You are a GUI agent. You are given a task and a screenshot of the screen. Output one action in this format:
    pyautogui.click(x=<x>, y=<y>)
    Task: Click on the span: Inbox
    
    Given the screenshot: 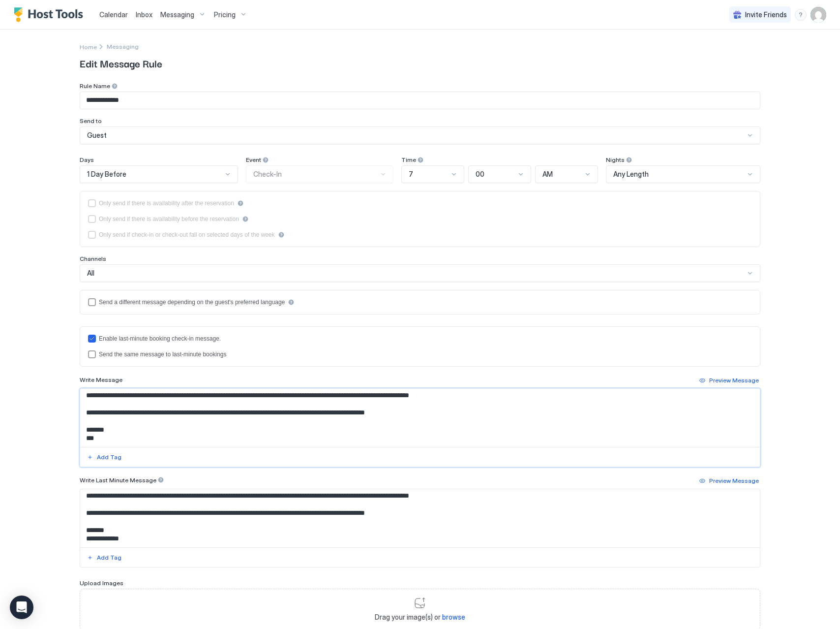 What is the action you would take?
    pyautogui.click(x=145, y=15)
    